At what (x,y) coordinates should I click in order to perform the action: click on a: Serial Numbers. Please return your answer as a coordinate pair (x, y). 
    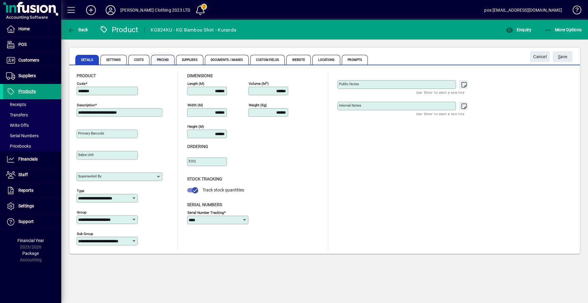
    Looking at the image, I should click on (32, 136).